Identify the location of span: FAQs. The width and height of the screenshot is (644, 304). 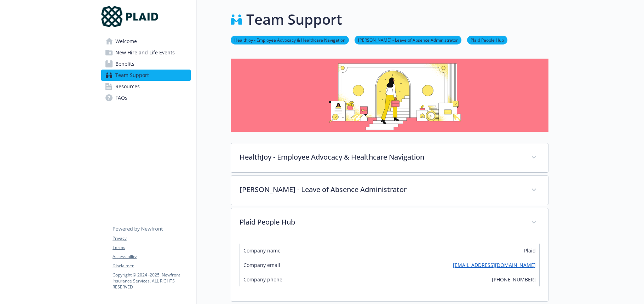
(121, 98).